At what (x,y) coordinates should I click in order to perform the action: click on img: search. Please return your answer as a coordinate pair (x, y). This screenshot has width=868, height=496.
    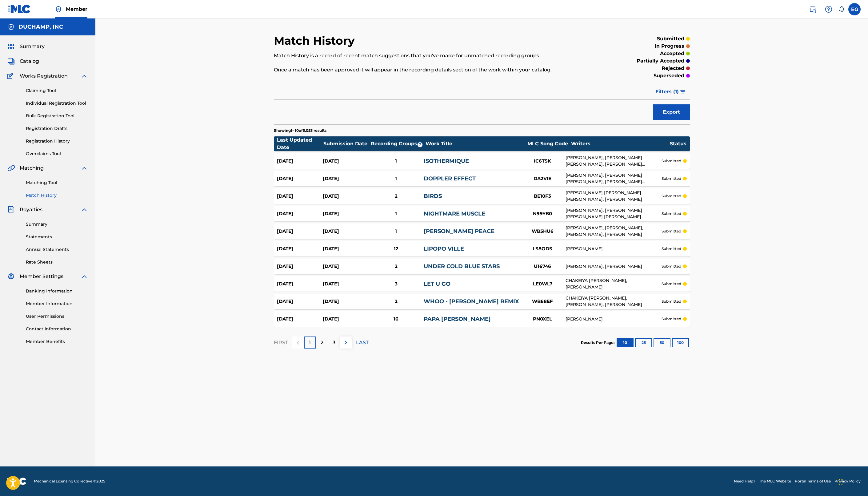
    Looking at the image, I should click on (813, 9).